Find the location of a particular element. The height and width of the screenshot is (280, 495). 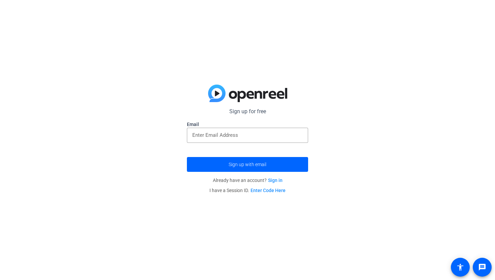

span: I have a Session ID. is located at coordinates (247, 190).